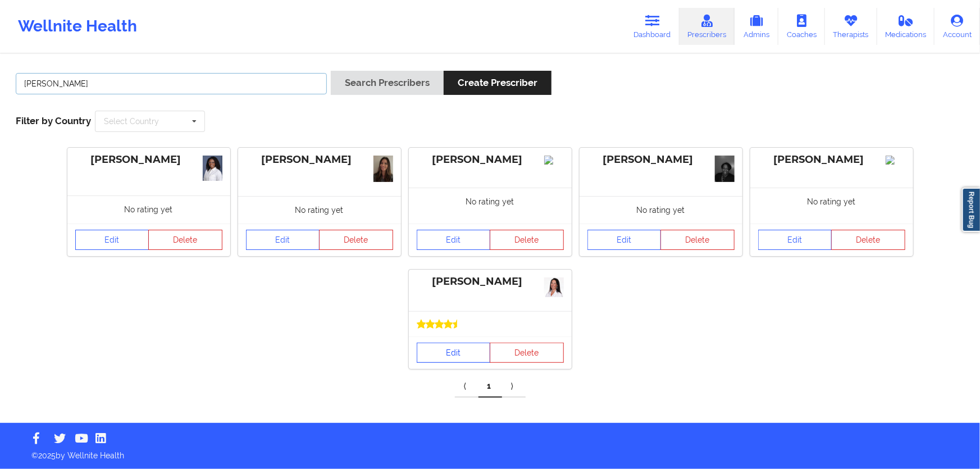 The image size is (980, 469). Describe the element at coordinates (54, 121) in the screenshot. I see `span: Filter by Country` at that location.